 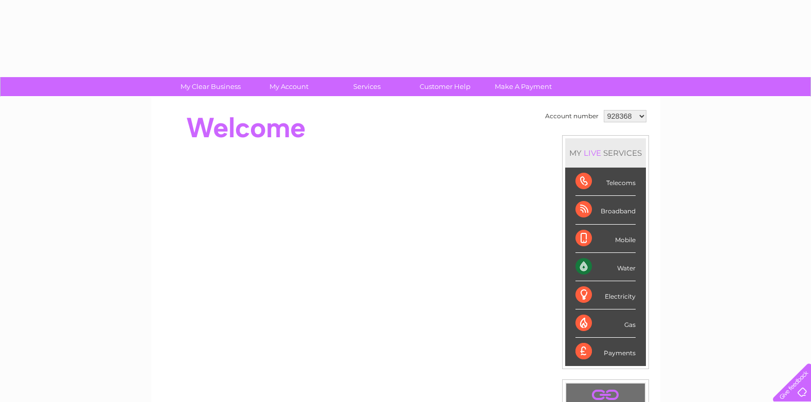 What do you see at coordinates (445, 86) in the screenshot?
I see `a: Customer Help` at bounding box center [445, 86].